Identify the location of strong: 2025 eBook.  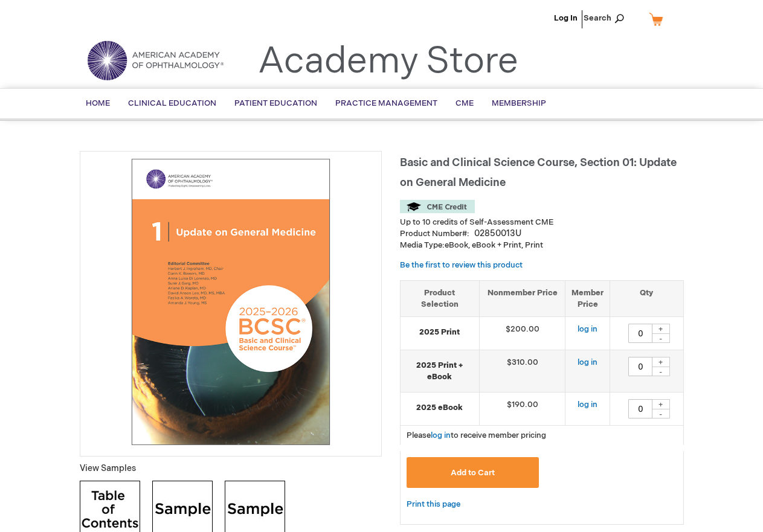
(440, 408).